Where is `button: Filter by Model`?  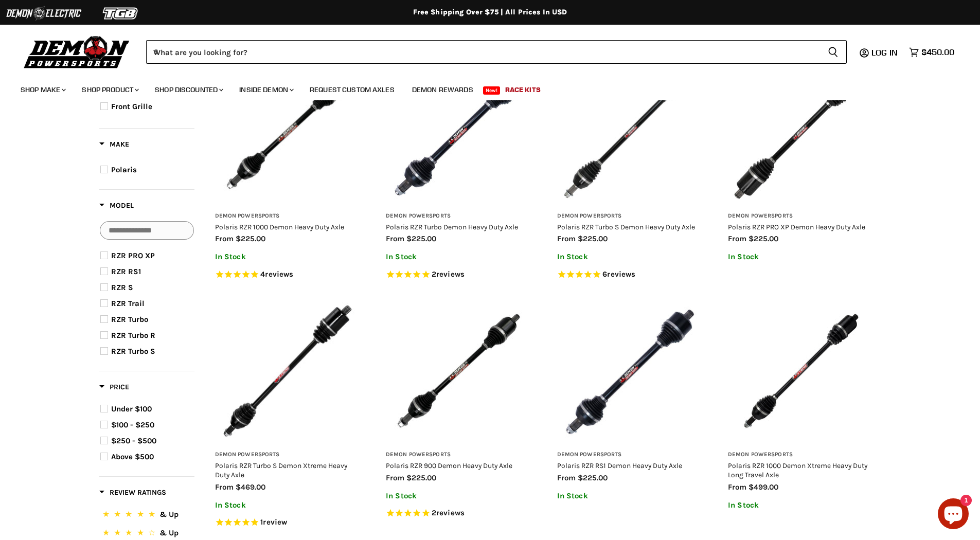 button: Filter by Model is located at coordinates (116, 207).